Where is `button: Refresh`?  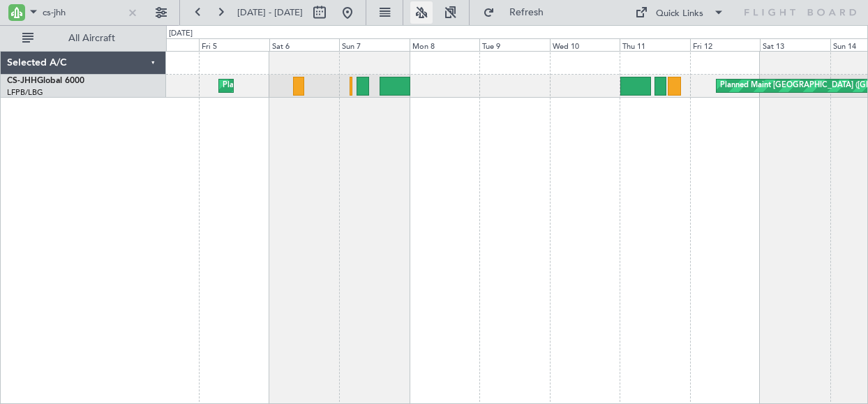
button: Refresh is located at coordinates (518, 12).